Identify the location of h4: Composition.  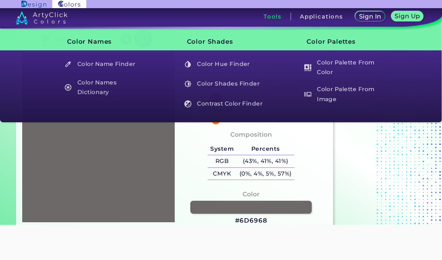
(251, 135).